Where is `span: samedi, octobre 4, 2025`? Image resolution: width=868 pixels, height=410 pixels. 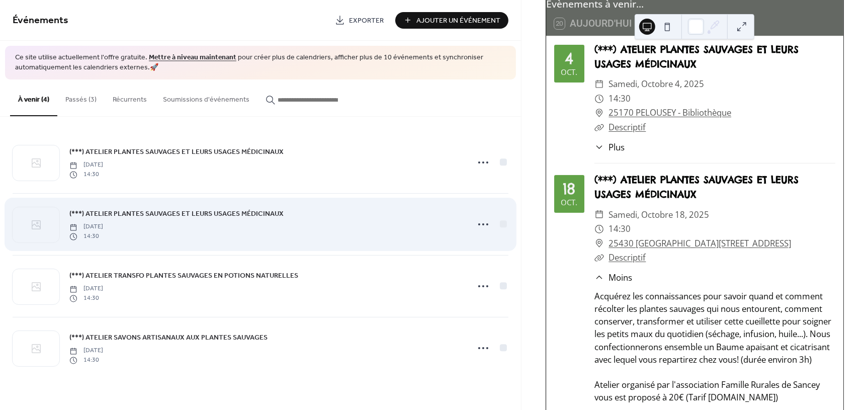
span: samedi, octobre 4, 2025 is located at coordinates (656, 84).